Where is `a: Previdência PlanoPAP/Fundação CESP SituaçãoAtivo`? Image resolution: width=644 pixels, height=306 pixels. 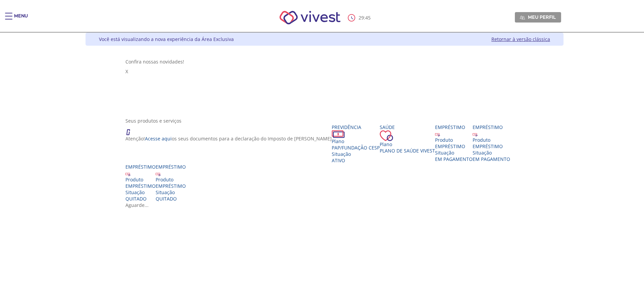
a: Previdência PlanoPAP/Fundação CESP SituaçãoAtivo is located at coordinates (356, 144).